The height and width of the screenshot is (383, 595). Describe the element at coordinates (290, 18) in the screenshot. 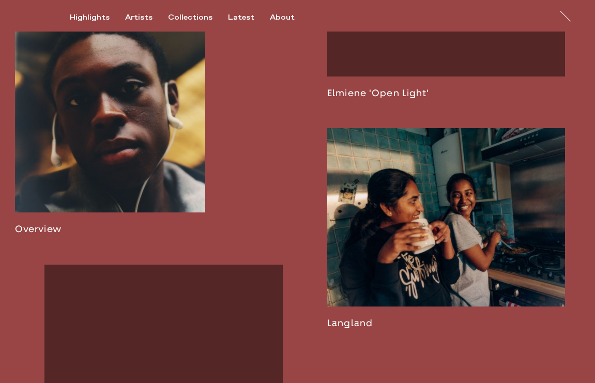

I see `button: About` at that location.